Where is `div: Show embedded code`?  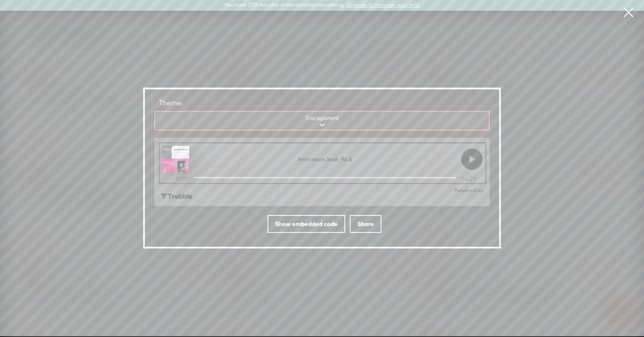
div: Show embedded code is located at coordinates (306, 224).